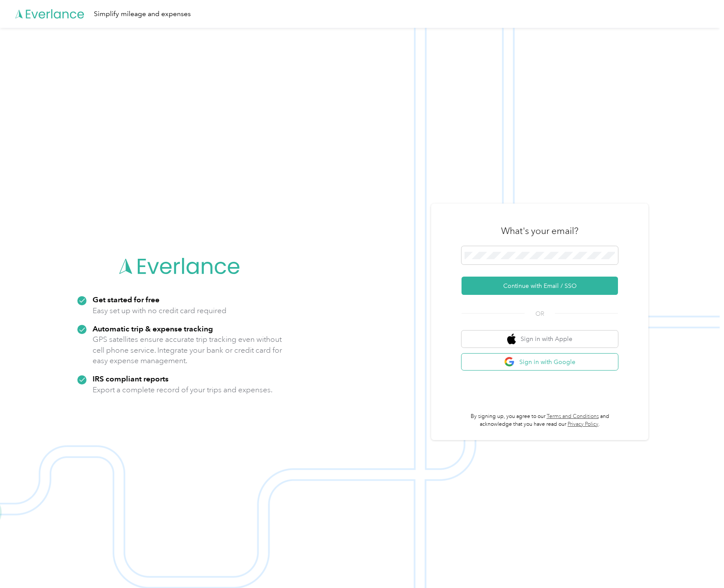 Image resolution: width=724 pixels, height=588 pixels. Describe the element at coordinates (583, 424) in the screenshot. I see `a: Privacy Policy` at that location.